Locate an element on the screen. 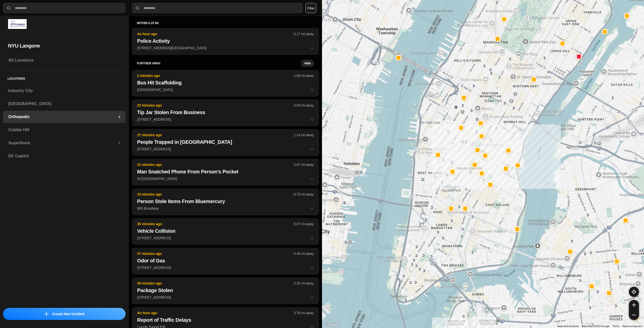  img: Google is located at coordinates (332, 325).